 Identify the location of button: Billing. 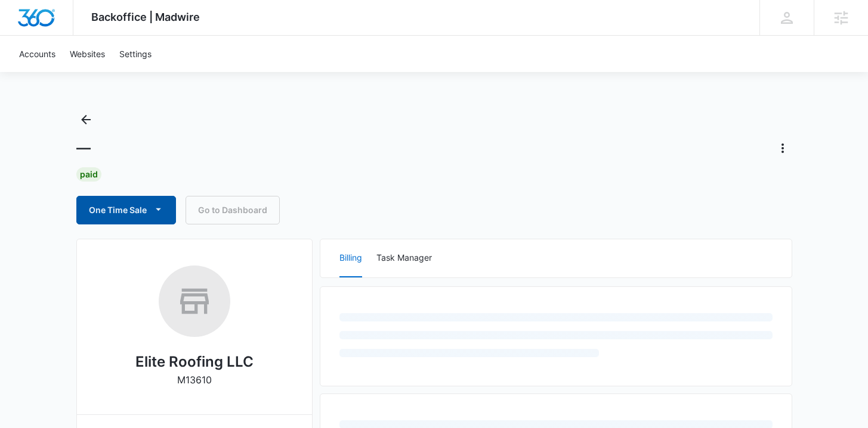
(350, 258).